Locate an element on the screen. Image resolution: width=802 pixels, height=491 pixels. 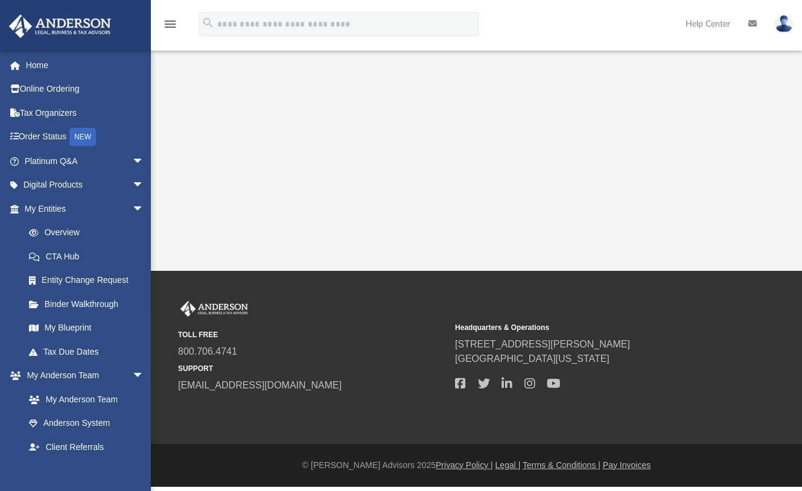
a: Anderson System is located at coordinates (86, 424).